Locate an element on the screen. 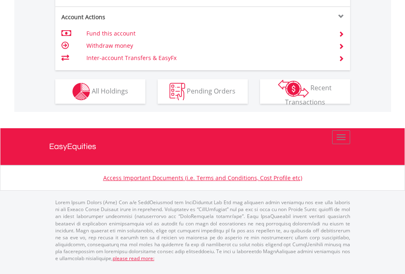 This screenshot has height=274, width=405. img: holdings-wht.png is located at coordinates (81, 92).